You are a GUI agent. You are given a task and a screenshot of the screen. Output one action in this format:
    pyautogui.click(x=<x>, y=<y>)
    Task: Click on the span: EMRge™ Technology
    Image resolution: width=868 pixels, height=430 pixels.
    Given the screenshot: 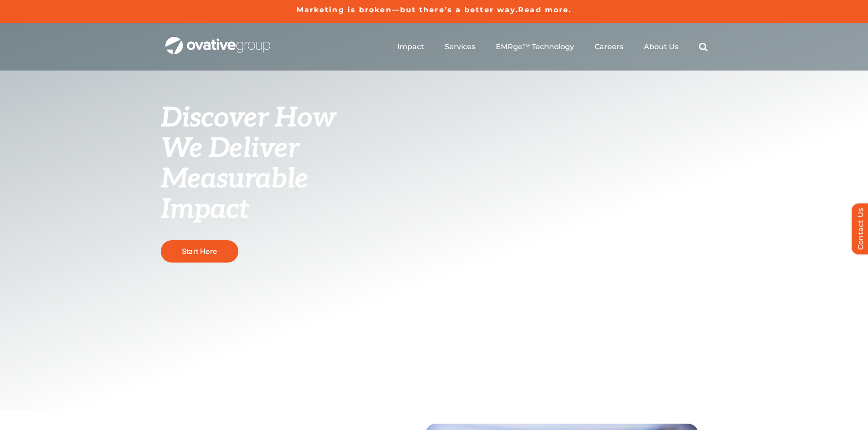 What is the action you would take?
    pyautogui.click(x=535, y=47)
    